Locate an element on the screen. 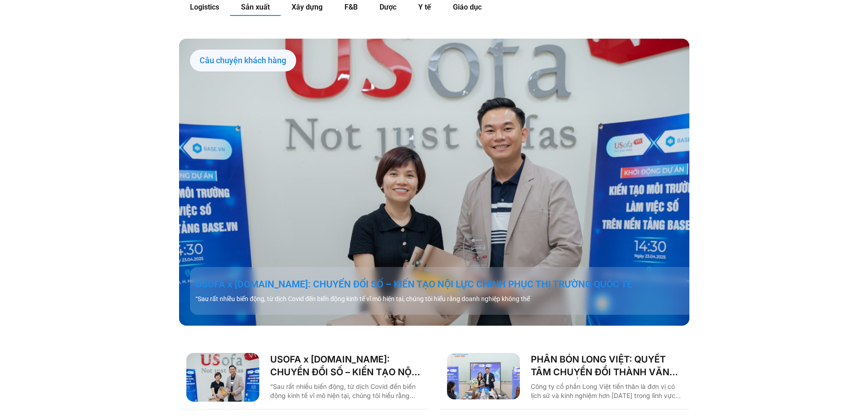  span: Giáo dục is located at coordinates (467, 7).